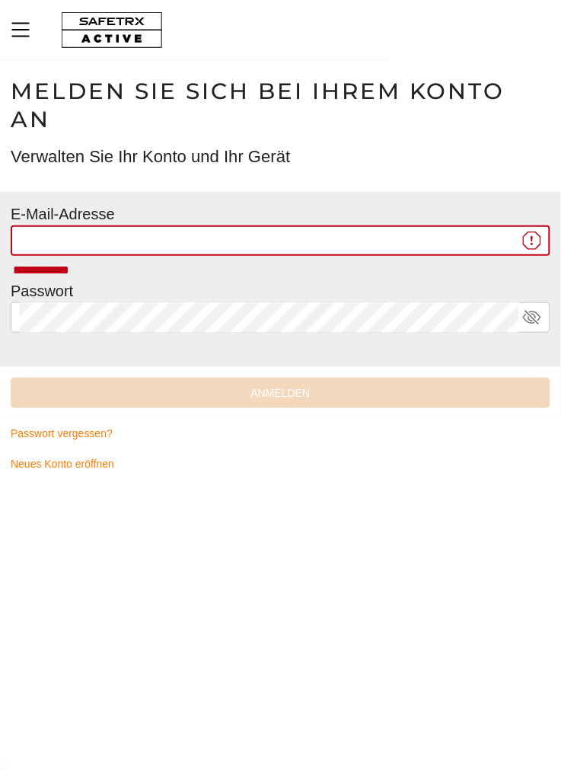  What do you see at coordinates (258, 104) in the screenshot?
I see `font: Melden Sie sich bei Ihrem Konto an` at bounding box center [258, 104].